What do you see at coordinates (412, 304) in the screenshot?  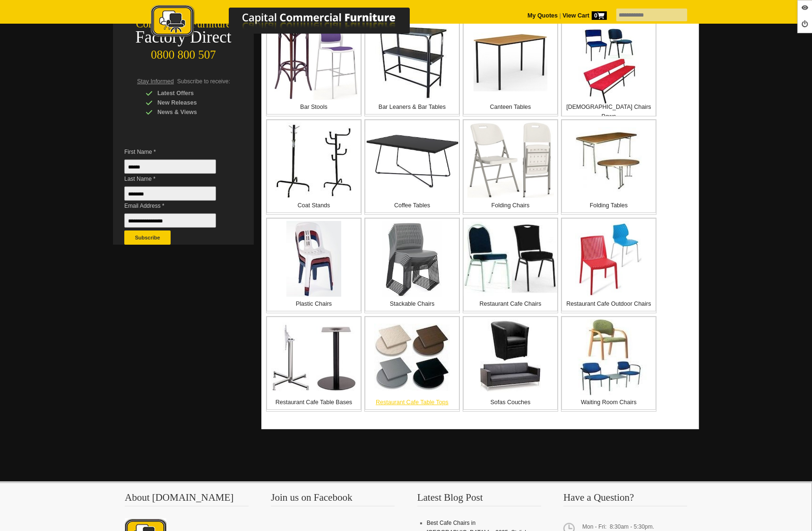 I see `p: Stackable Chairs` at bounding box center [412, 304].